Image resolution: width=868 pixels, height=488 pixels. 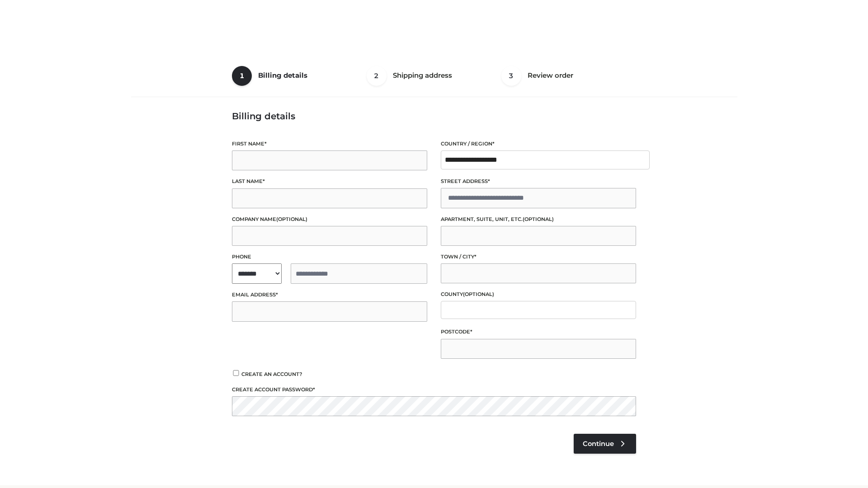 What do you see at coordinates (330, 220) in the screenshot?
I see `label: Company name` at bounding box center [330, 220].